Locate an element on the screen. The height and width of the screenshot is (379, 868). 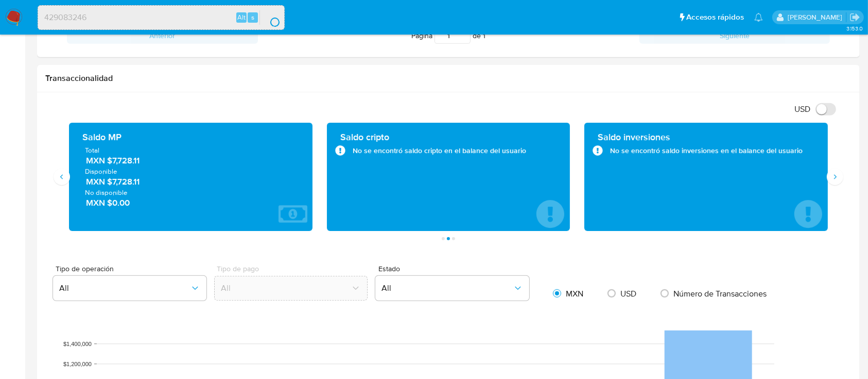
h1: Transaccionalidad is located at coordinates (449, 78).